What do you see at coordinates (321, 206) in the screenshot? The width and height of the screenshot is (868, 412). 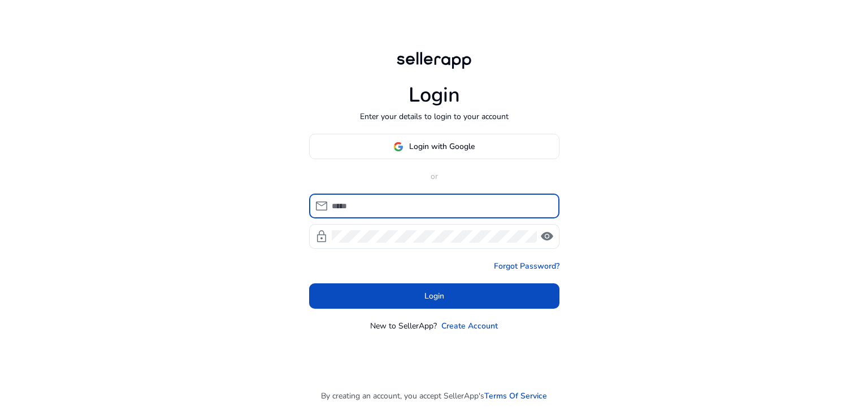 I see `span: mail` at bounding box center [321, 206].